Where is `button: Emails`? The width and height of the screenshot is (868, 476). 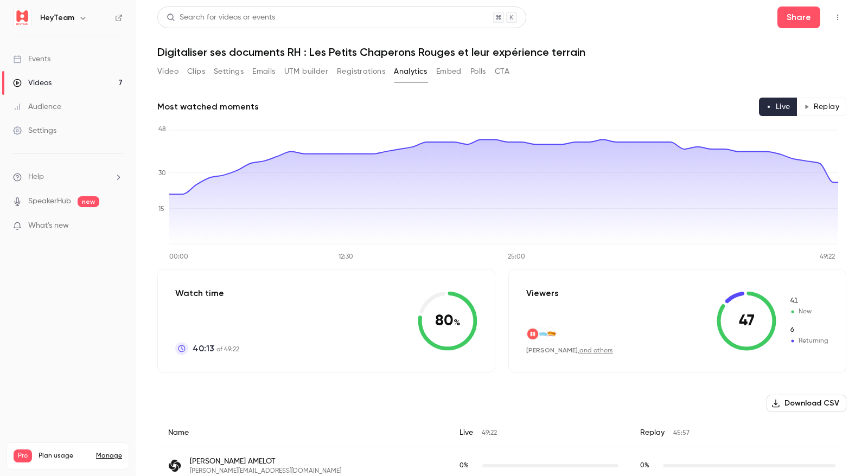
button: Emails is located at coordinates (263, 72).